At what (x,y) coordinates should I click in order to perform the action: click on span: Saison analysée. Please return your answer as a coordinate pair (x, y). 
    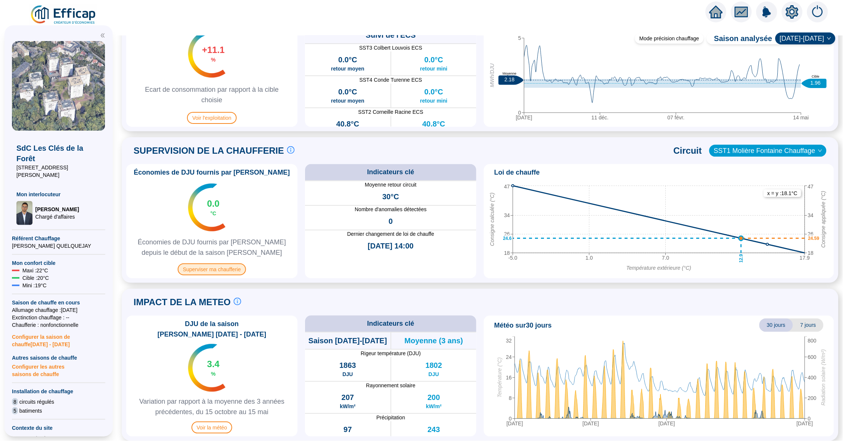
    Looking at the image, I should click on (740, 38).